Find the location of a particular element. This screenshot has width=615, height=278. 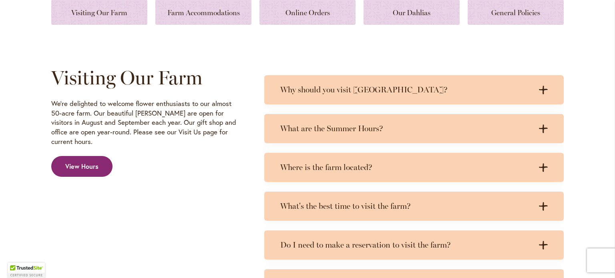

summary: Where is the farm located? is located at coordinates (414, 167).